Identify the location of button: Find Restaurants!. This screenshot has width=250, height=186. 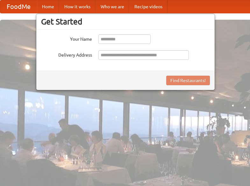
(188, 80).